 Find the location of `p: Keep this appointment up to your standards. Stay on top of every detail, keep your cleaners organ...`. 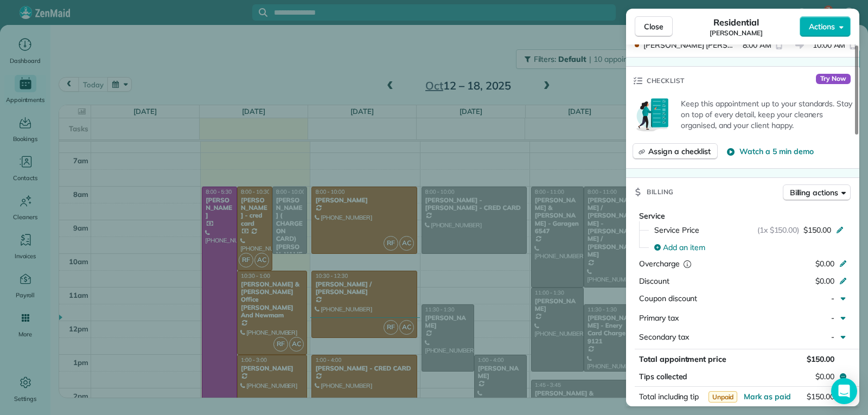

p: Keep this appointment up to your standards. Stay on top of every detail, keep your cleaners organ... is located at coordinates (766, 114).